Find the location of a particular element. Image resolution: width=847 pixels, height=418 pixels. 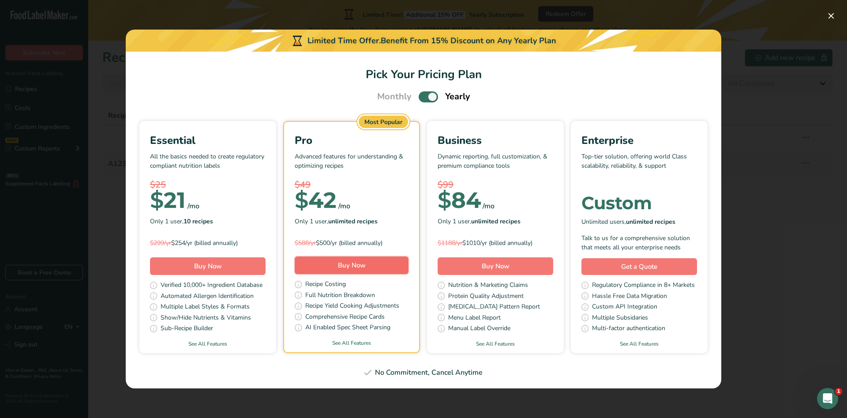

div: Essential is located at coordinates (208, 140).